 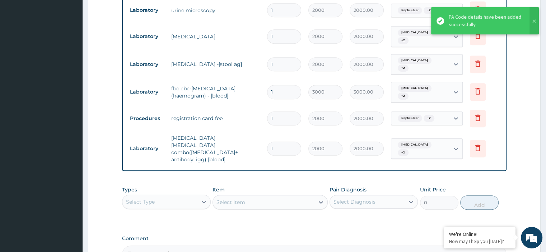 What do you see at coordinates (314, 239) in the screenshot?
I see `label: Comment` at bounding box center [314, 239].